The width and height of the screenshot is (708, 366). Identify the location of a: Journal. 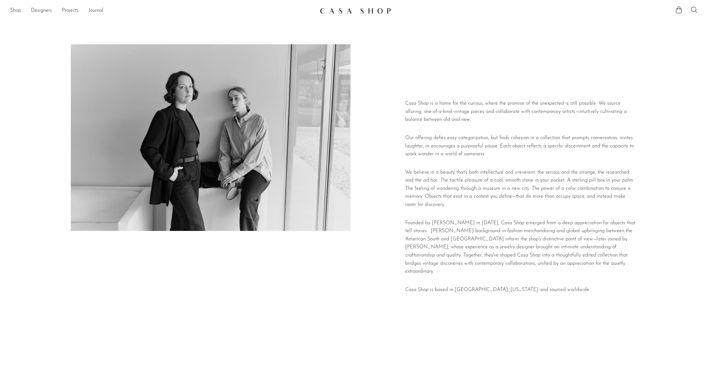
(96, 11).